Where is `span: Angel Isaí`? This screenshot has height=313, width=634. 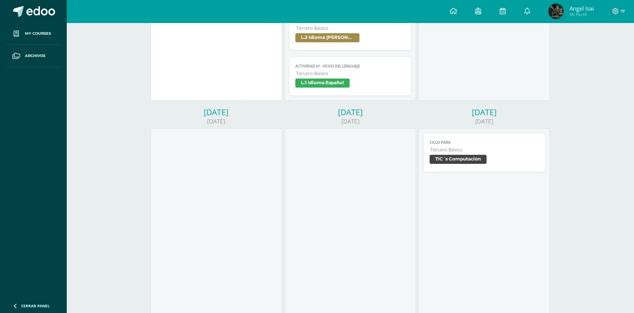
span: Angel Isaí is located at coordinates (581, 8).